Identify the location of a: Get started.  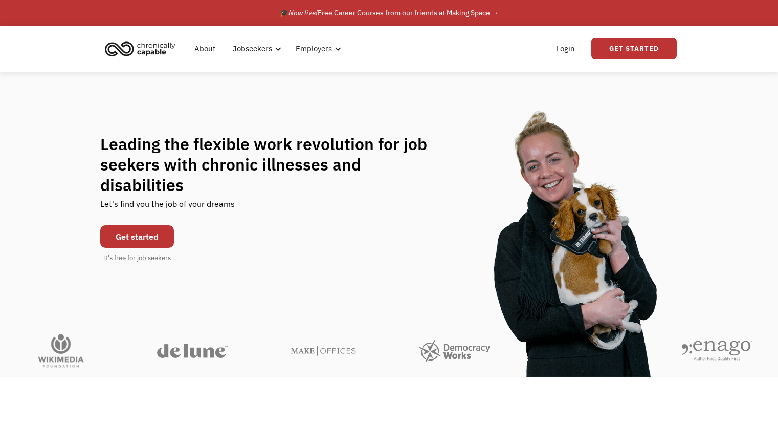
(137, 236).